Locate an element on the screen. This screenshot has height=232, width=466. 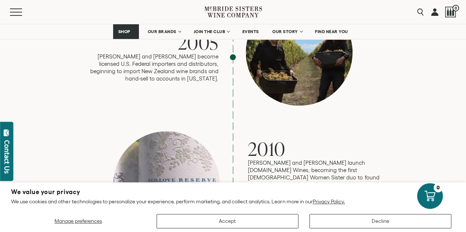
span: JOIN THE CLUB is located at coordinates (209, 32).